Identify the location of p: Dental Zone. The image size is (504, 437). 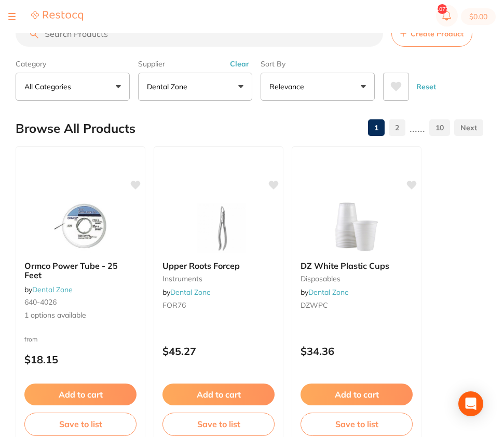
(169, 87).